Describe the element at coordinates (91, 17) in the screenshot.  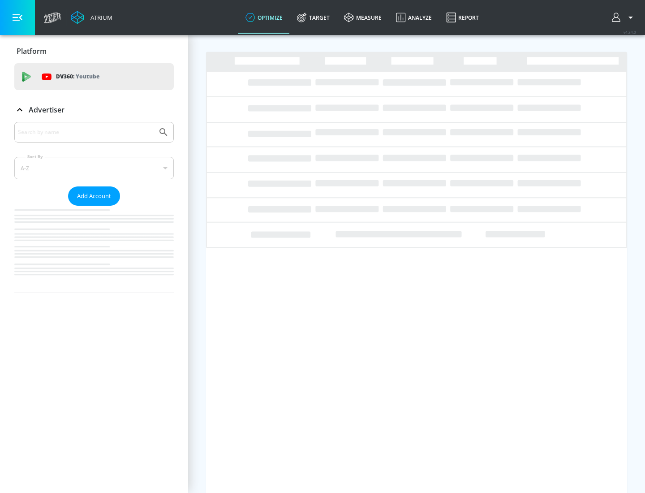
I see `a: Atrium` at that location.